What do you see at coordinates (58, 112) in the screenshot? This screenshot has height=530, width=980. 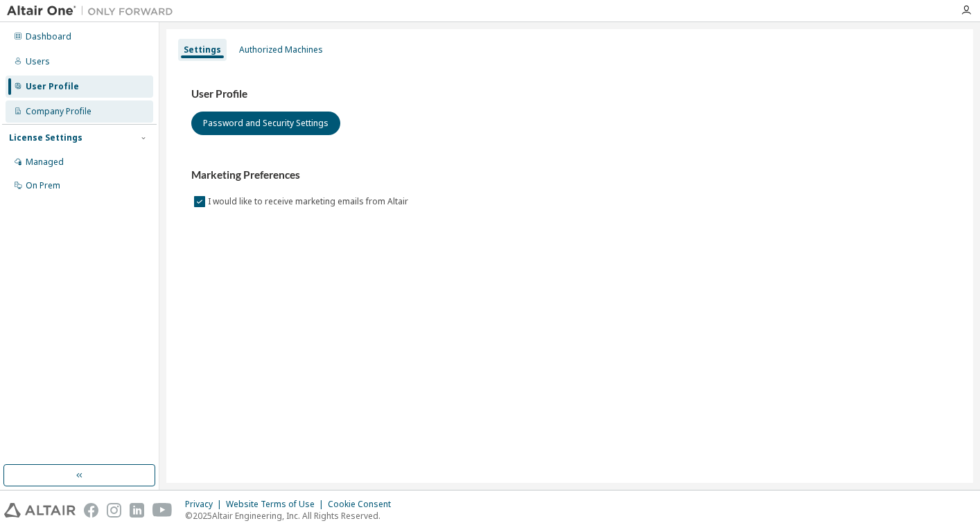 I see `div: Company Profile` at bounding box center [58, 112].